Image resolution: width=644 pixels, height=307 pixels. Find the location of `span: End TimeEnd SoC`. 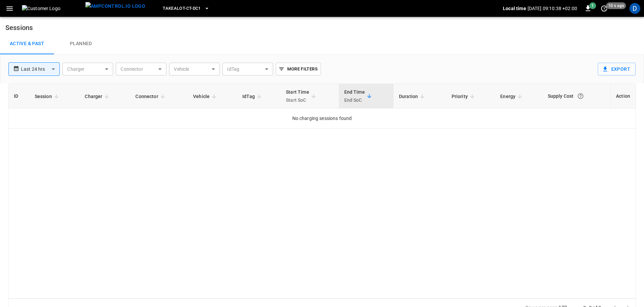

span: End TimeEnd SoC is located at coordinates (359, 96).